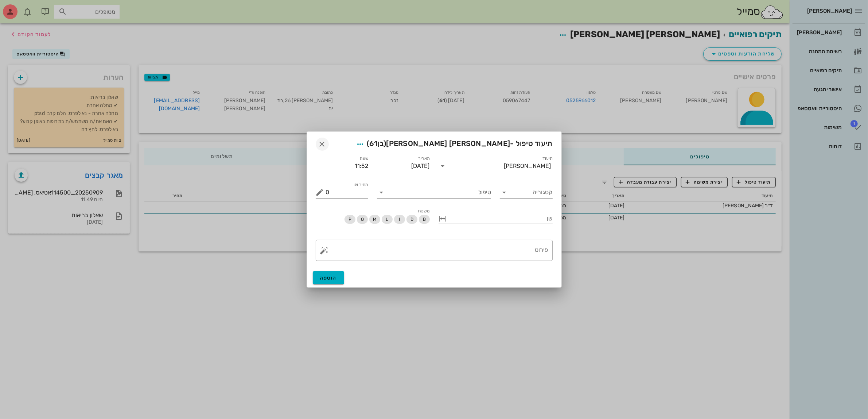  I want to click on label: תאריך, so click(424, 158).